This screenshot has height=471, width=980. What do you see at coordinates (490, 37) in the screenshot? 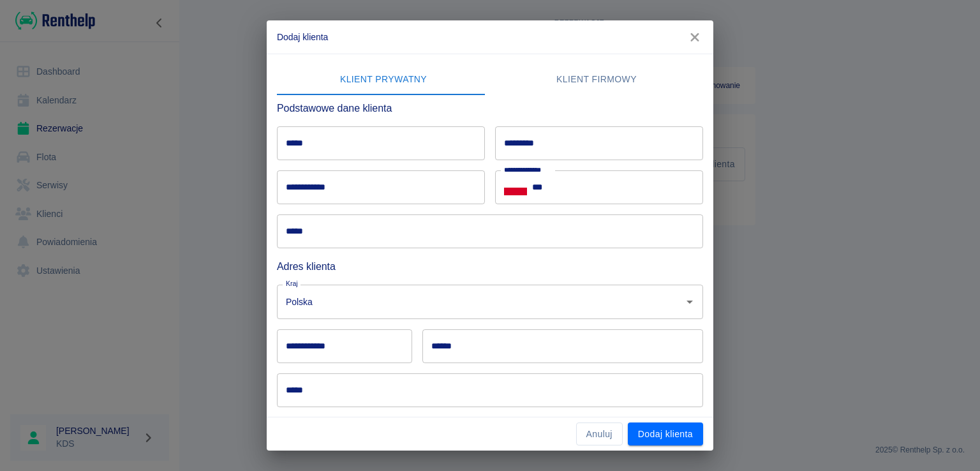
I see `h2: Dodaj klienta` at bounding box center [490, 37].